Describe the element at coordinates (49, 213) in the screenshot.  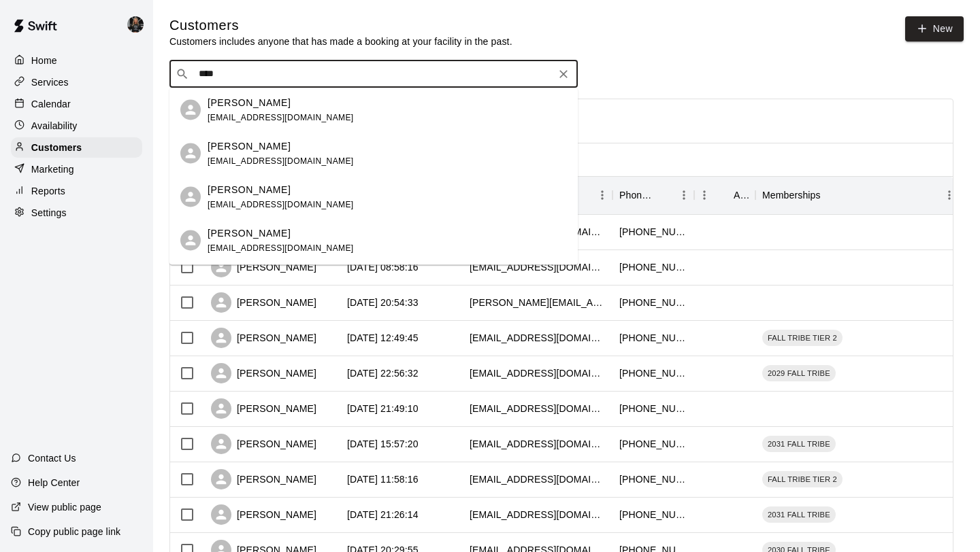
I see `p: Settings` at that location.